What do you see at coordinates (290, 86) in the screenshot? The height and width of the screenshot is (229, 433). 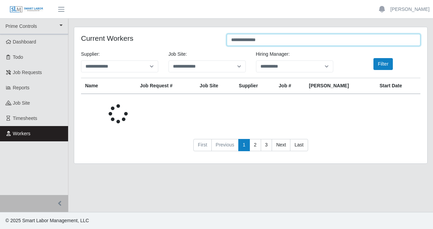 I see `th: Job #` at bounding box center [290, 86].